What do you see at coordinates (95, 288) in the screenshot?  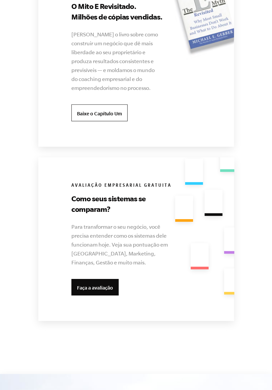 I see `font: Faça a avaliação` at bounding box center [95, 288].